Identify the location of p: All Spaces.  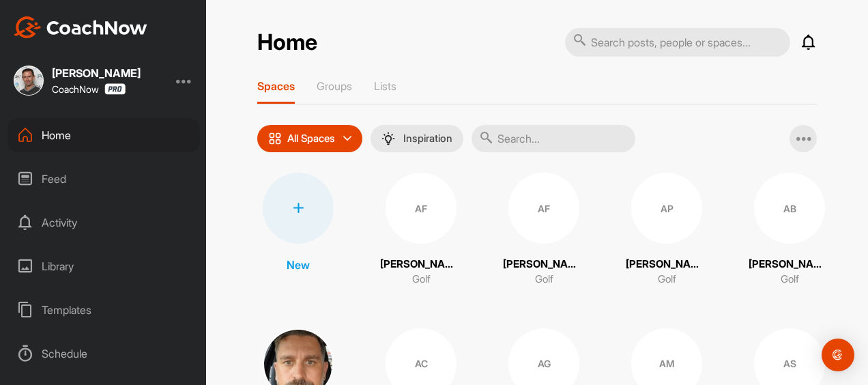
(311, 139).